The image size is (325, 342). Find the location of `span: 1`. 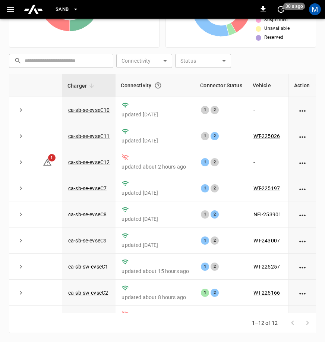

span: 1 is located at coordinates (52, 158).